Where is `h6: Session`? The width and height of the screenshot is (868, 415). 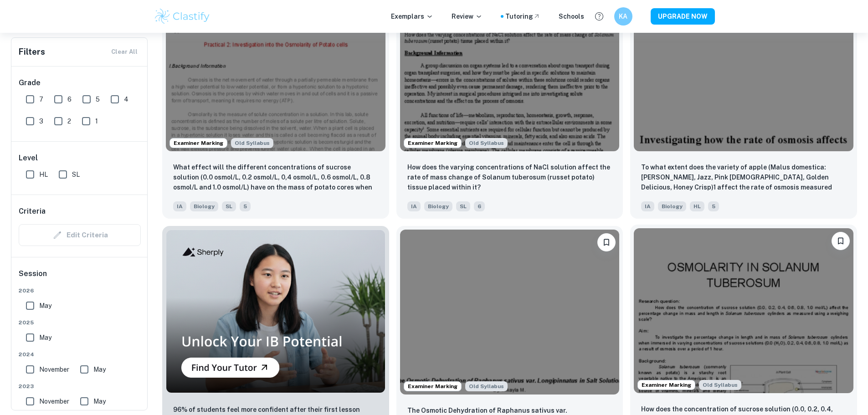
h6: Session is located at coordinates (80, 277).